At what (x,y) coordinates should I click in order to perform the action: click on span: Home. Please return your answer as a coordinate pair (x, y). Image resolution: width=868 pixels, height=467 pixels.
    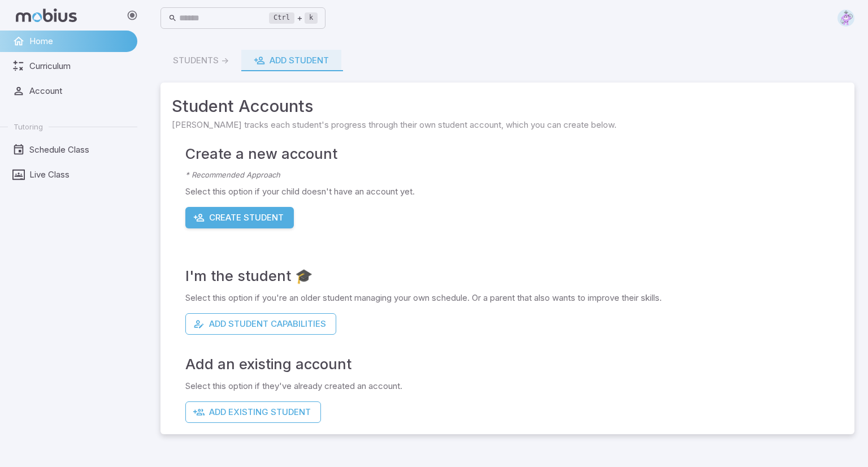
    Looking at the image, I should click on (79, 41).